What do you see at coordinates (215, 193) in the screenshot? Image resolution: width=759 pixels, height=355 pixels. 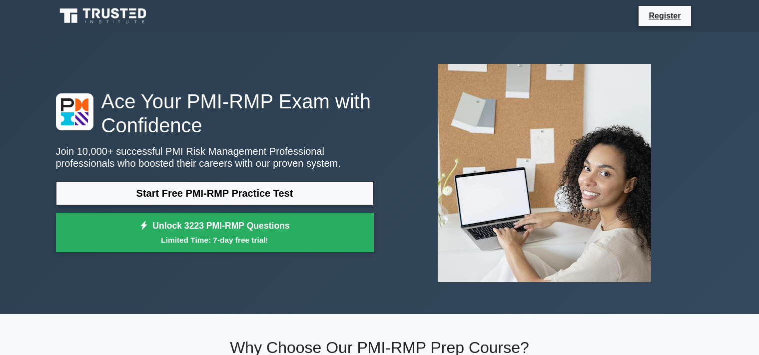 I see `a: Start Free PMI-RMP Practice Test` at bounding box center [215, 193].